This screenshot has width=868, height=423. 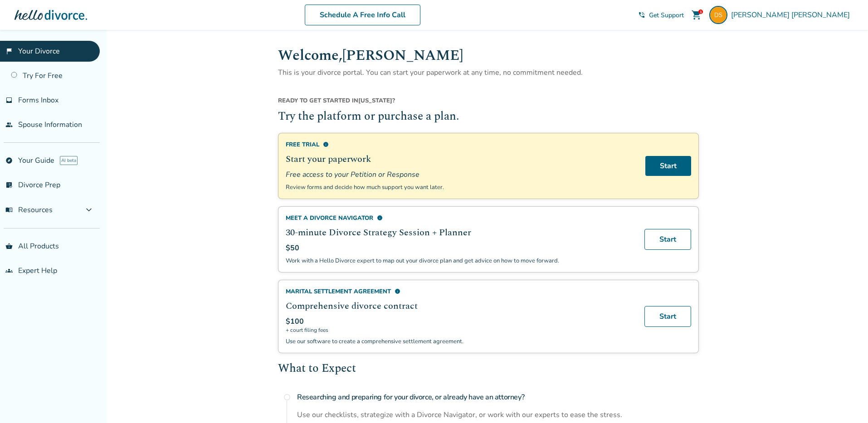 I want to click on span: + court filing fees, so click(x=459, y=330).